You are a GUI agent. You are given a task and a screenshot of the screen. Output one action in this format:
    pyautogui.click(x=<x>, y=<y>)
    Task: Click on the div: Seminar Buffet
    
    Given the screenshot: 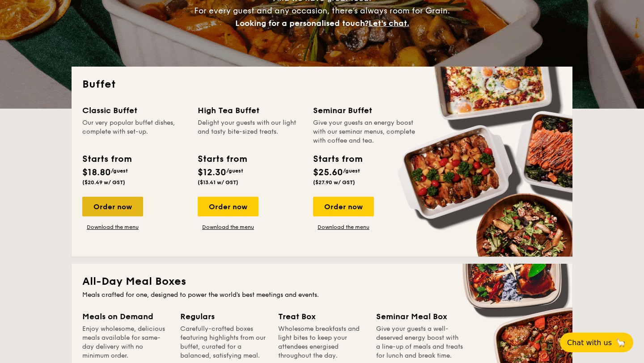 What is the action you would take?
    pyautogui.click(x=365, y=110)
    